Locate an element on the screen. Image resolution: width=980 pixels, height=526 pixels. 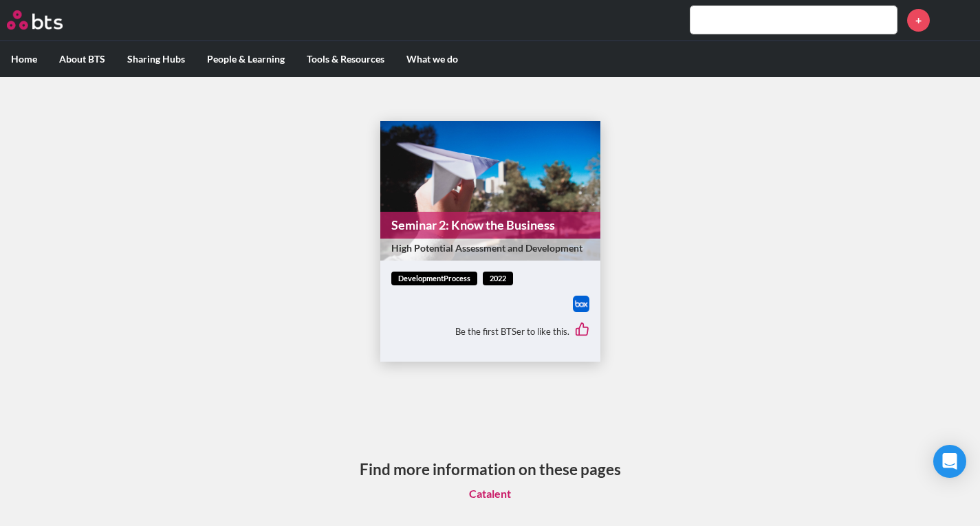
a: Seminar 2: Know the Business is located at coordinates (490, 224).